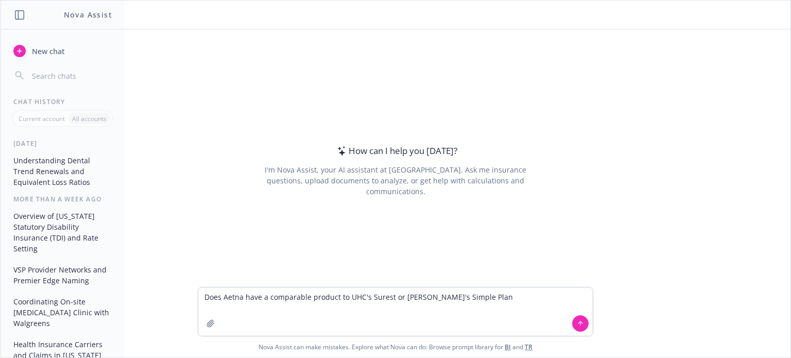  What do you see at coordinates (62, 171) in the screenshot?
I see `button: Understanding Dental Trend Renewals and Equivalent Loss Ratios` at bounding box center [62, 171].